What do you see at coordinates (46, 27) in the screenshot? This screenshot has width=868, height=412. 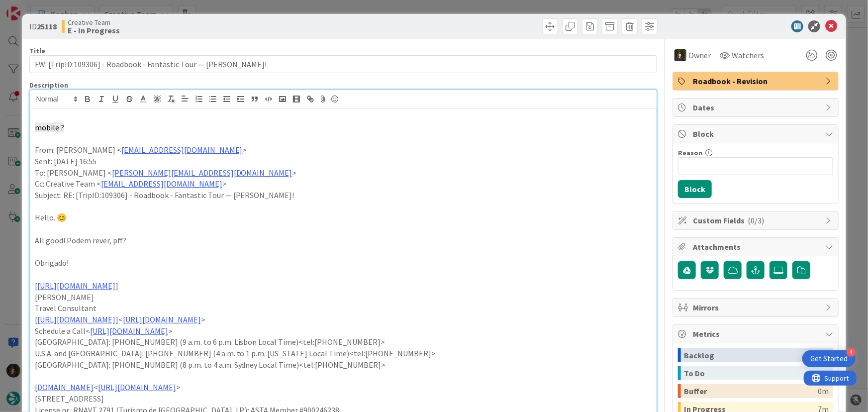 I see `b: 25118` at bounding box center [46, 27].